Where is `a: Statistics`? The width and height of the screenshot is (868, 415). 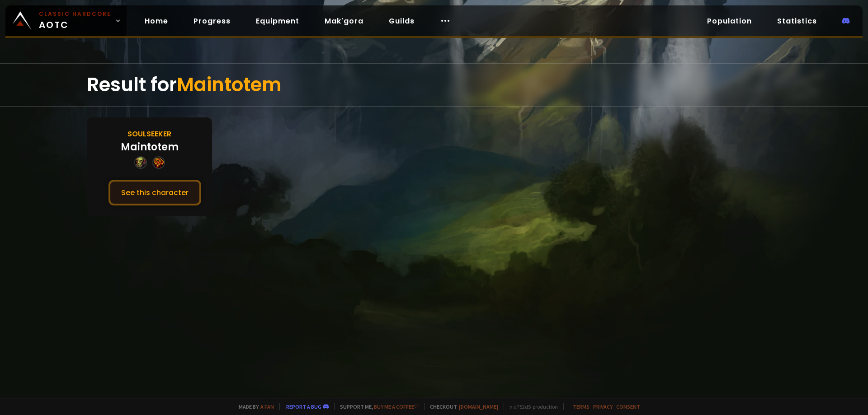 a: Statistics is located at coordinates (796, 21).